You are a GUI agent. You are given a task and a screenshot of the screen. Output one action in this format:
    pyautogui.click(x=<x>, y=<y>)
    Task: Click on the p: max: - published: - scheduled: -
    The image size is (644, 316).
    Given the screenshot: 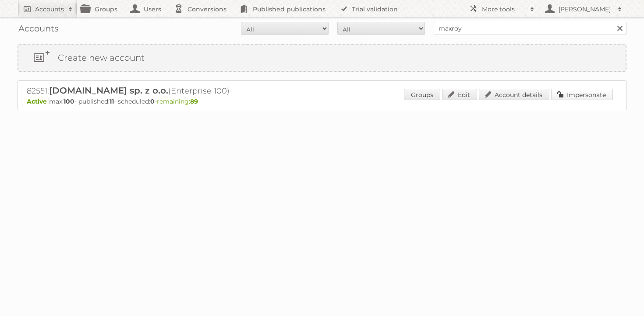 What is the action you would take?
    pyautogui.click(x=322, y=102)
    